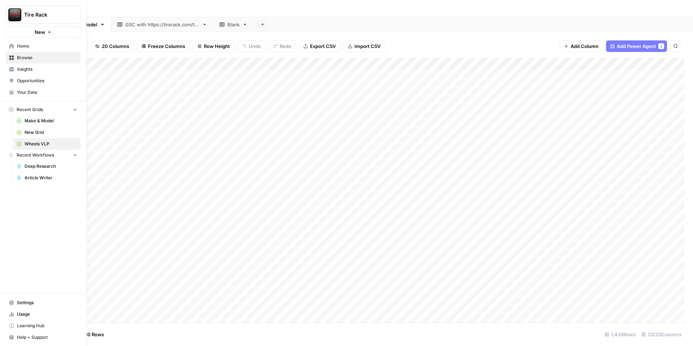 This screenshot has height=346, width=693. I want to click on button: Freeze Columns, so click(163, 46).